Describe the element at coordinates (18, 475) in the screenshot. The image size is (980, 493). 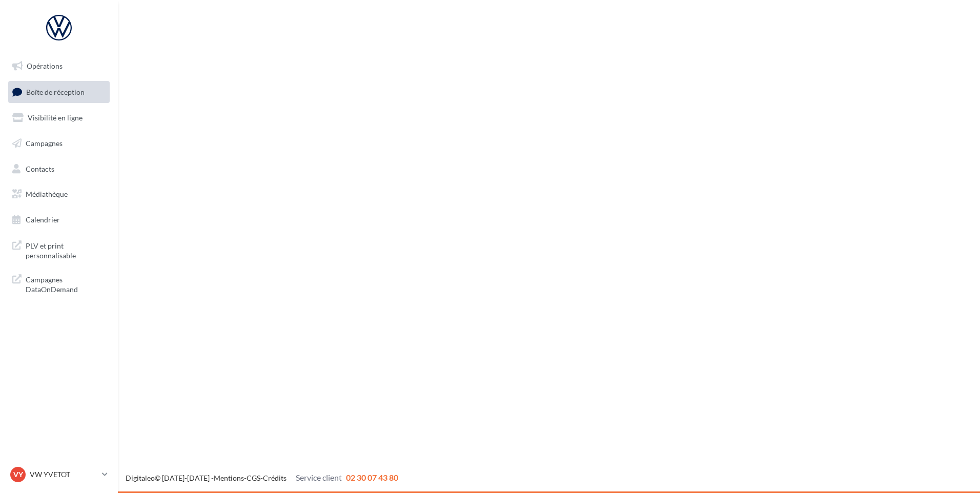
I see `span: VY` at that location.